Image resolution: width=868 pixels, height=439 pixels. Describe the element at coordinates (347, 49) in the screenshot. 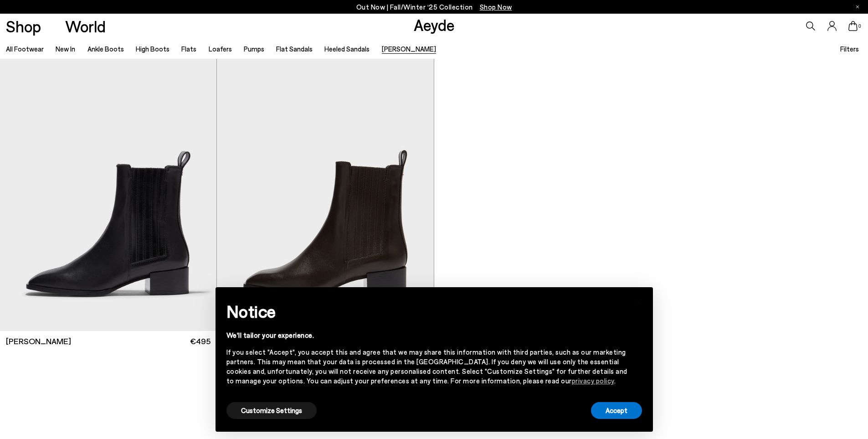

I see `a: Heeled Sandals` at that location.